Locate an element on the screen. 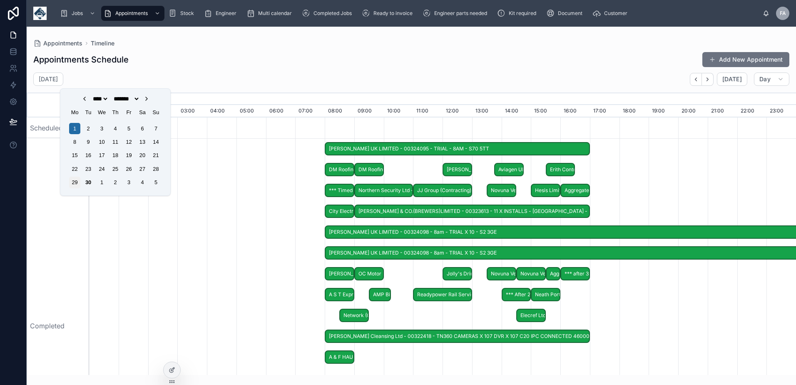 This screenshot has width=796, height=385. span: Network (Catering Engineers) Ltd - Network (Catering Engineers) Ltd - 1x reinstall - MT73 AZW - [... is located at coordinates (354, 315).